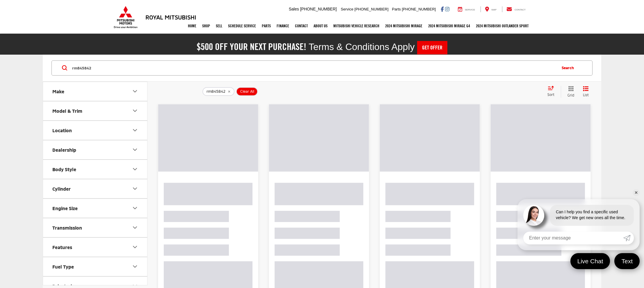 The height and width of the screenshot is (288, 644). Describe the element at coordinates (95, 130) in the screenshot. I see `button: LocationLocation` at that location.